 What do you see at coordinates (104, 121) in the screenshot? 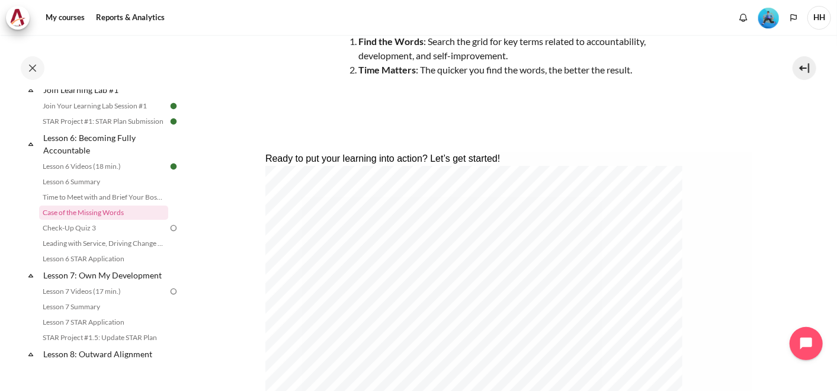
I see `a: STAR Project #1: STAR Plan Submission` at bounding box center [104, 121].